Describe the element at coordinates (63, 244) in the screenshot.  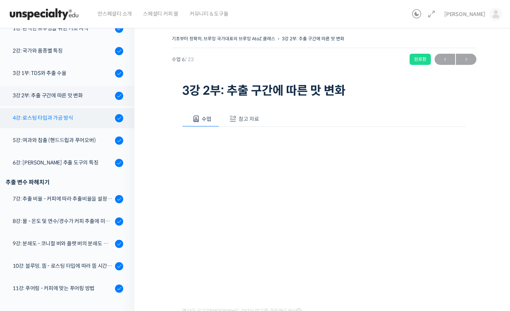
I see `div: 9강: 분쇄도 - 코니컬 버와 플랫 버의 분쇄도 차이는 왜 추출 결과물에 영향을 미치는가` at that location.